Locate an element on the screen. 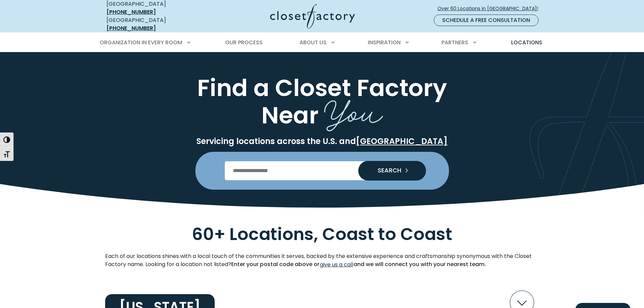 The image size is (644, 308). span: Partners is located at coordinates (455, 42).